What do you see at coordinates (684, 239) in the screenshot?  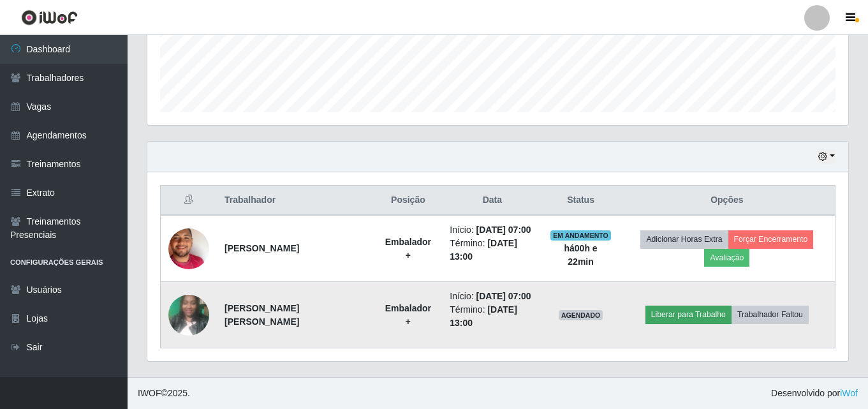 I see `button: Adicionar Horas Extra` at bounding box center [684, 239].